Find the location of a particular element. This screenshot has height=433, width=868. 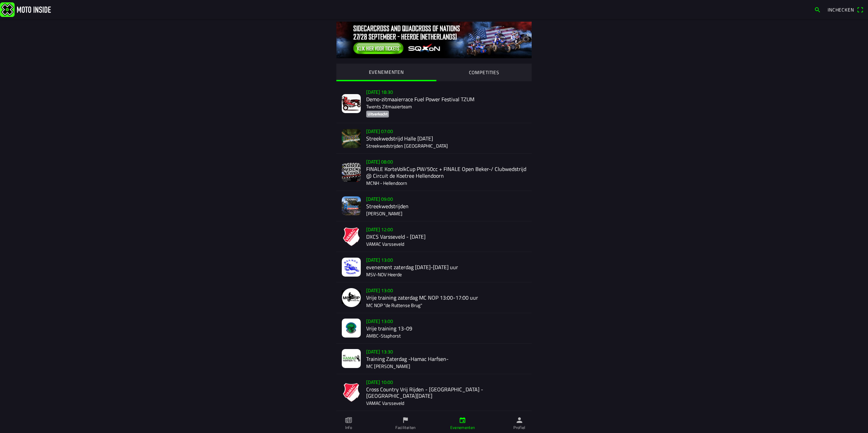

ion-label: Evenementen is located at coordinates (463, 428).